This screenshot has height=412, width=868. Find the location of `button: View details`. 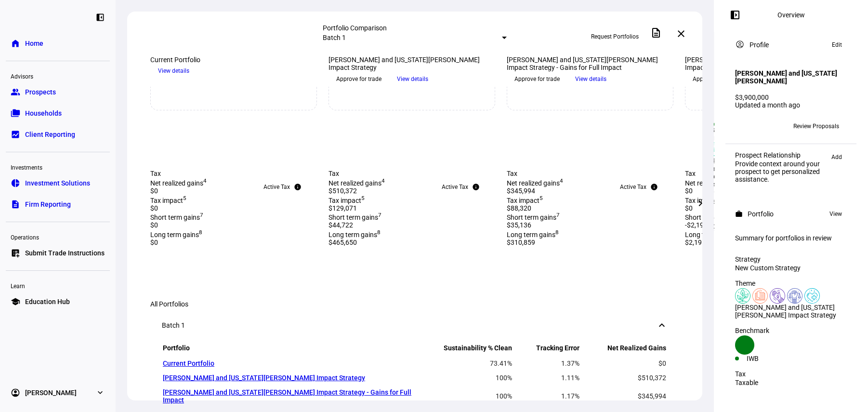

button: View details is located at coordinates (412, 79).